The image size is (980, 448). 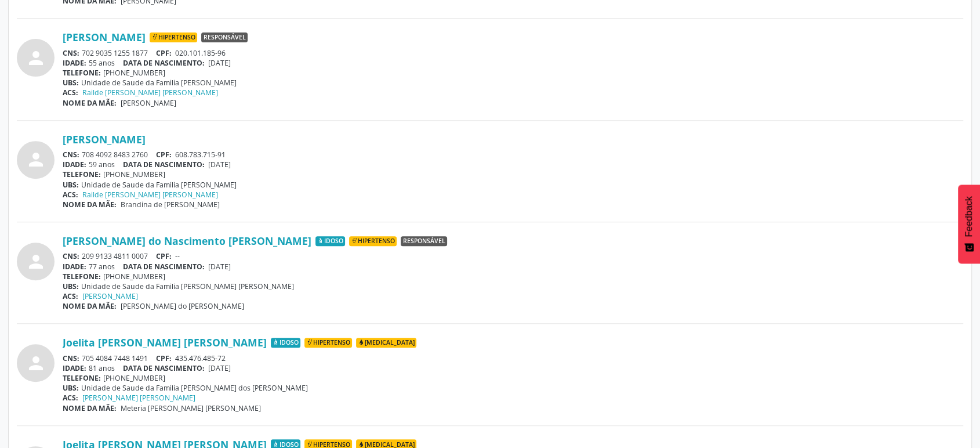 I want to click on div: 77 anos, so click(x=513, y=266).